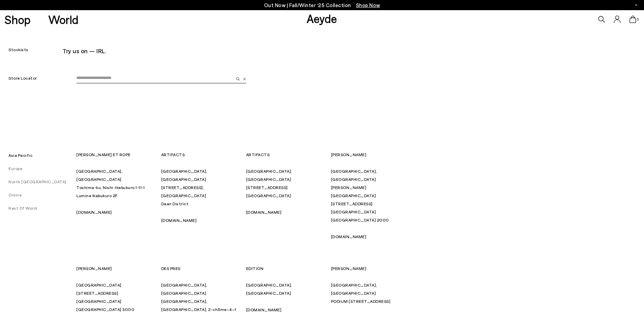  What do you see at coordinates (284, 268) in the screenshot?
I see `p: EDITION` at bounding box center [284, 268].